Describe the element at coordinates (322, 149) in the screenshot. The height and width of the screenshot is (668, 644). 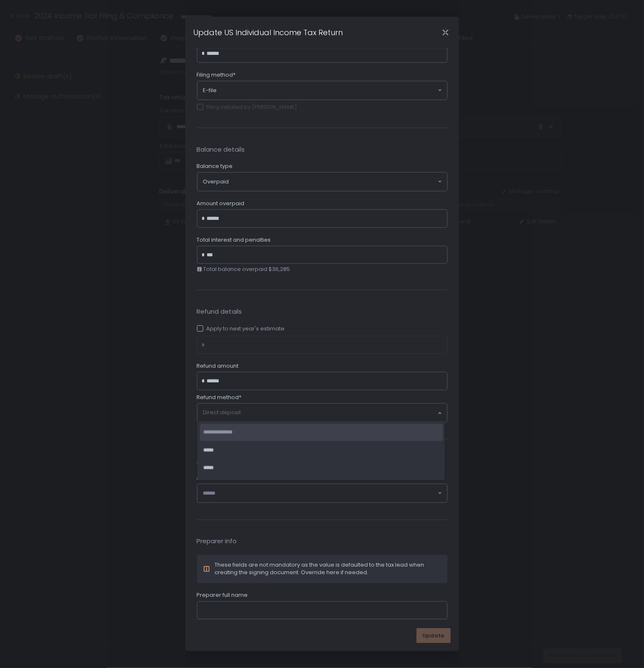
I see `span: Balance details` at that location.